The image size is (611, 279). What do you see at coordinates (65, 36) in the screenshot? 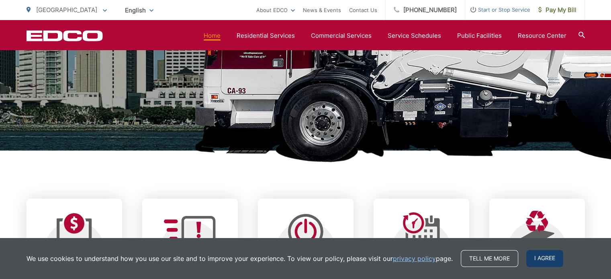
I see `a: EDCD logo. Return to the homepage.` at bounding box center [65, 36].